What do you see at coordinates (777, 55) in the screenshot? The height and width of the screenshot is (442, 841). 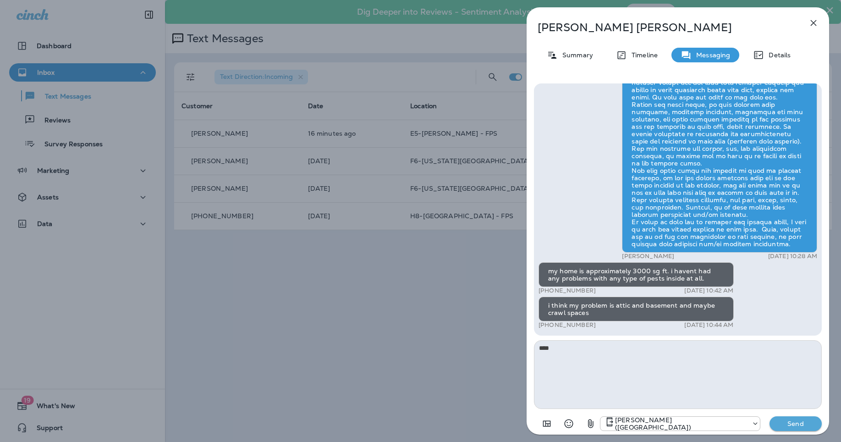 I see `p: Details` at bounding box center [777, 55].